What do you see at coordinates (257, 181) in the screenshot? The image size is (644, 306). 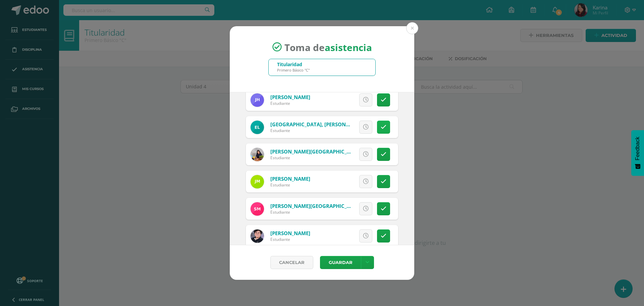 I see `img: ea0bf8859162270de23b0d1e941cc628.png` at bounding box center [257, 181].